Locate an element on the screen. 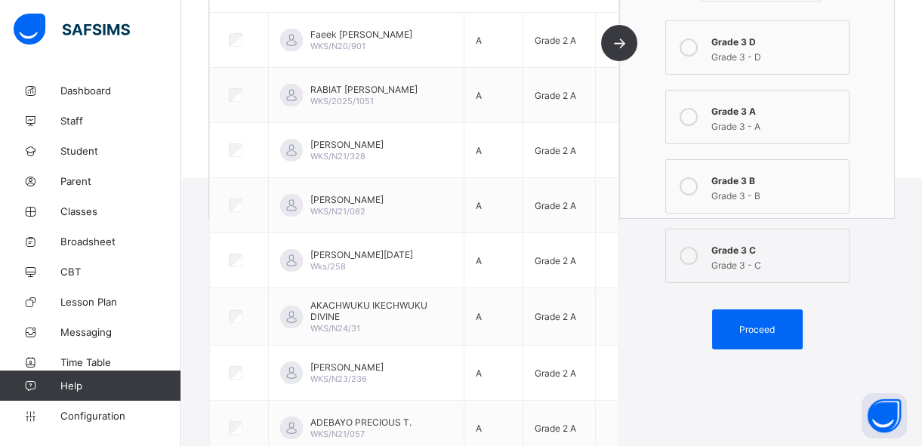 The image size is (922, 446). span: Parent is located at coordinates (121, 181).